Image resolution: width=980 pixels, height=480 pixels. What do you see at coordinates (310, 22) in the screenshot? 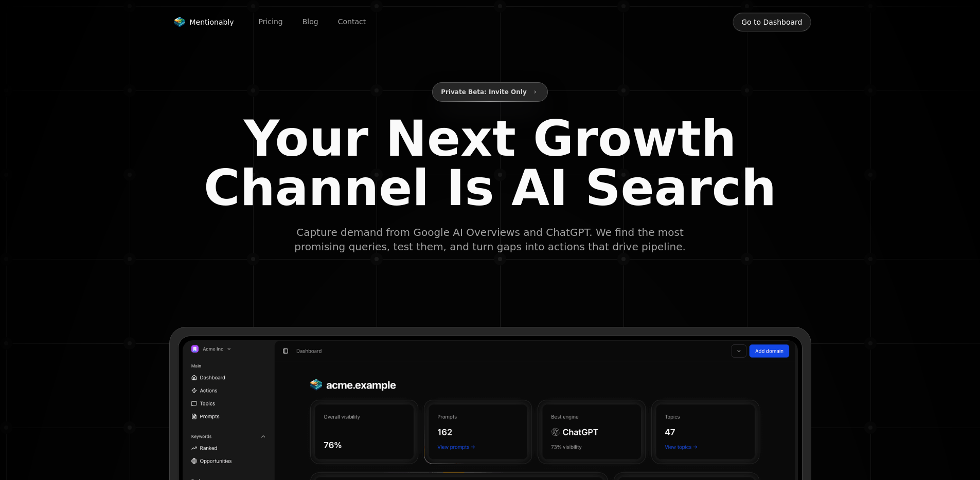
I see `a: Blog` at bounding box center [310, 22].